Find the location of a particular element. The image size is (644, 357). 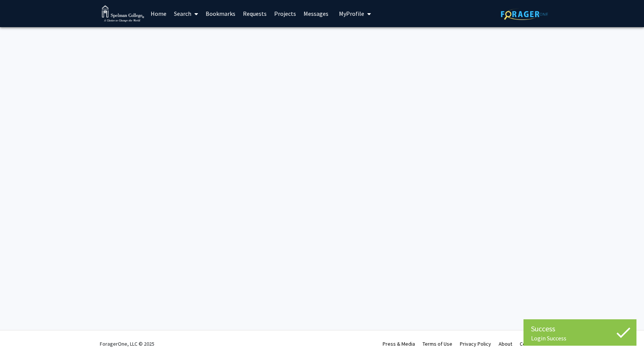

a: Contact Us is located at coordinates (532, 343).